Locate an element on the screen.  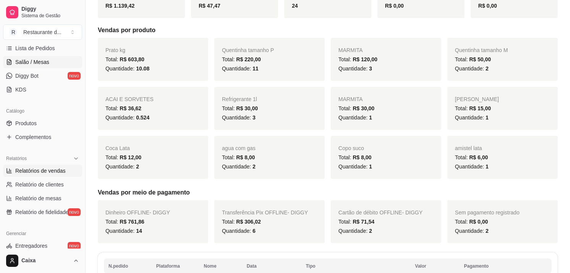
button: Select a team is located at coordinates (42, 32).